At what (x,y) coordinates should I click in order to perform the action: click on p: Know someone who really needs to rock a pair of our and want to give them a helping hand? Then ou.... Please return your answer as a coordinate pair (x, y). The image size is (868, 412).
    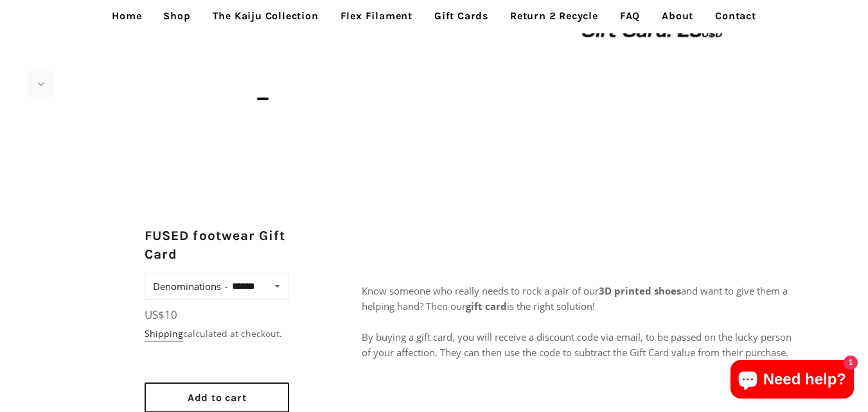
    Looking at the image, I should click on (579, 322).